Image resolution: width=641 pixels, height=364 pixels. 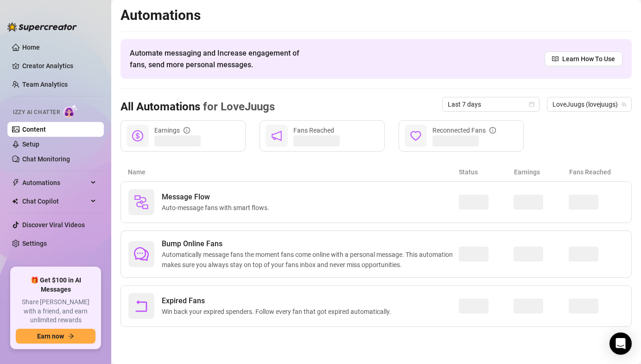 I want to click on span: for LoveJuugs, so click(x=237, y=106).